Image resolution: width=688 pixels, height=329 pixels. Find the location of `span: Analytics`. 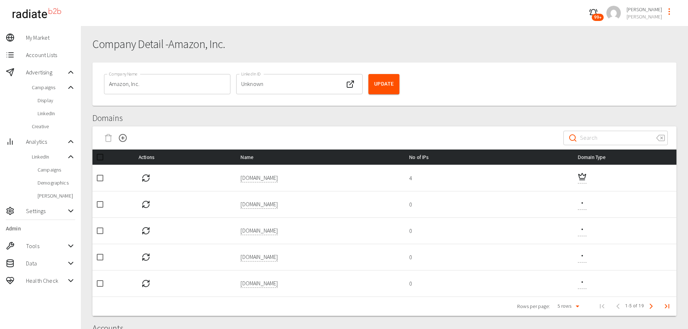

span: Analytics is located at coordinates (46, 142).